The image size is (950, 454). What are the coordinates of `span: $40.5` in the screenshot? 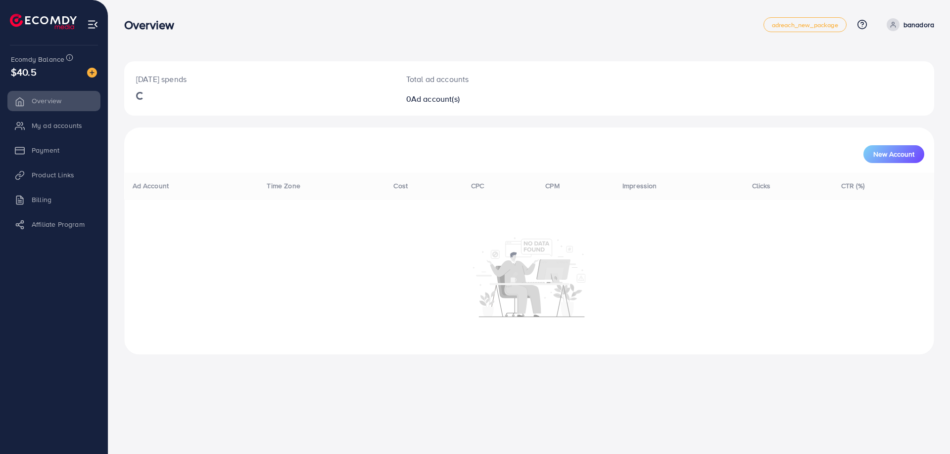 It's located at (24, 72).